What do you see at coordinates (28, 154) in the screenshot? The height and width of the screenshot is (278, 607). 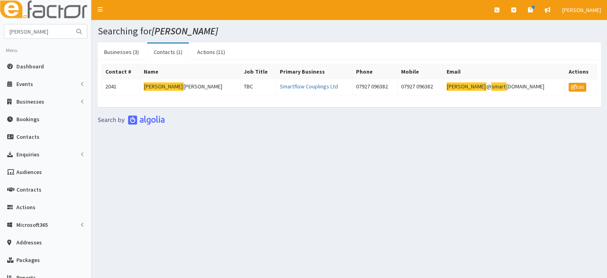 I see `span: Enquiries` at bounding box center [28, 154].